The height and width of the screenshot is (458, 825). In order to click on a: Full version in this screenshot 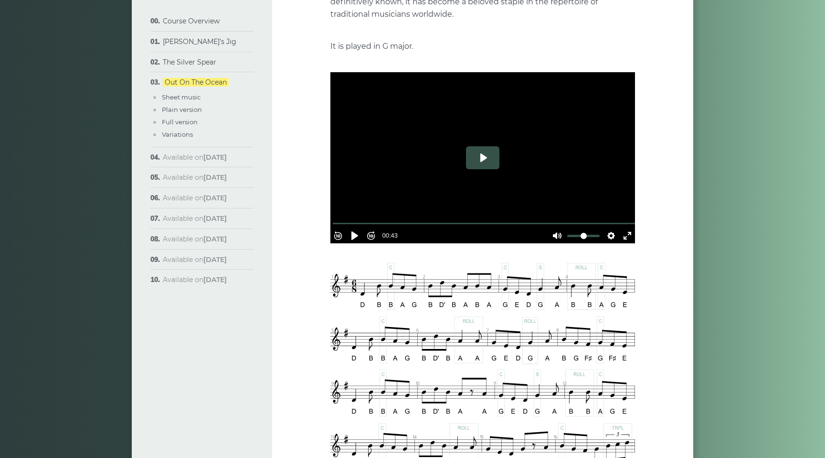, I will do `click(180, 122)`.